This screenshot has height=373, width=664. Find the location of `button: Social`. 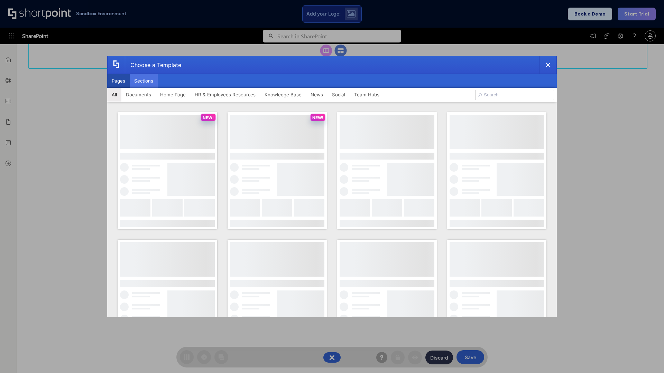

button: Social is located at coordinates (338, 95).